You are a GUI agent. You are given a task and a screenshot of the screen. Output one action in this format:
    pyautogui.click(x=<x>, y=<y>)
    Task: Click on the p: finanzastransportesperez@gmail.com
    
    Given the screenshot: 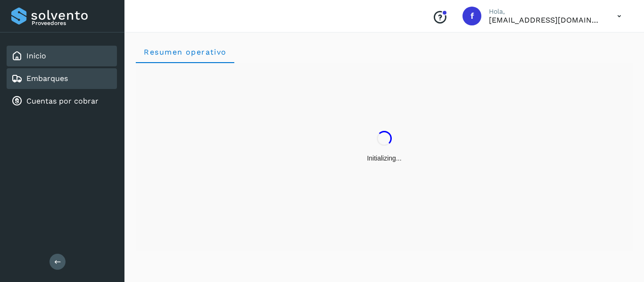 What is the action you would take?
    pyautogui.click(x=545, y=20)
    